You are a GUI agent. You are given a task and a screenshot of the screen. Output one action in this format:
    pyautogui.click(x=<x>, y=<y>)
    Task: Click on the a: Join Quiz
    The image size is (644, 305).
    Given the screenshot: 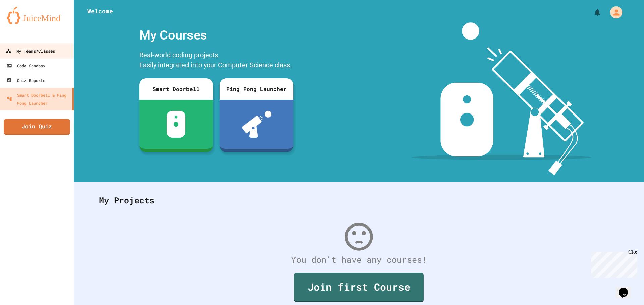 What is the action you would take?
    pyautogui.click(x=37, y=127)
    